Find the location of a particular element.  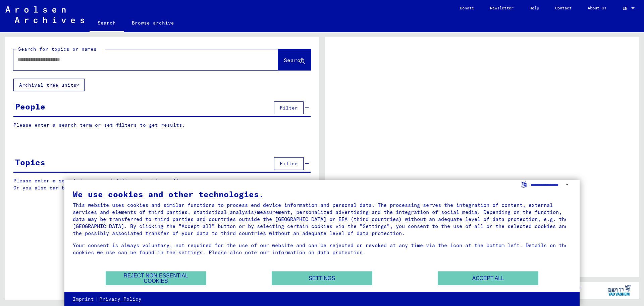

button: Reject non-essential cookies is located at coordinates (156, 278).